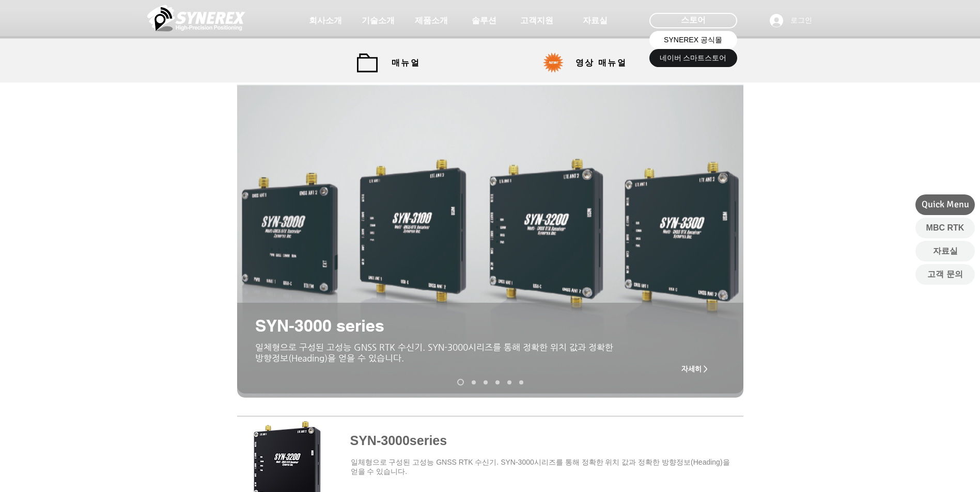  Describe the element at coordinates (693, 20) in the screenshot. I see `span: 스토어` at that location.